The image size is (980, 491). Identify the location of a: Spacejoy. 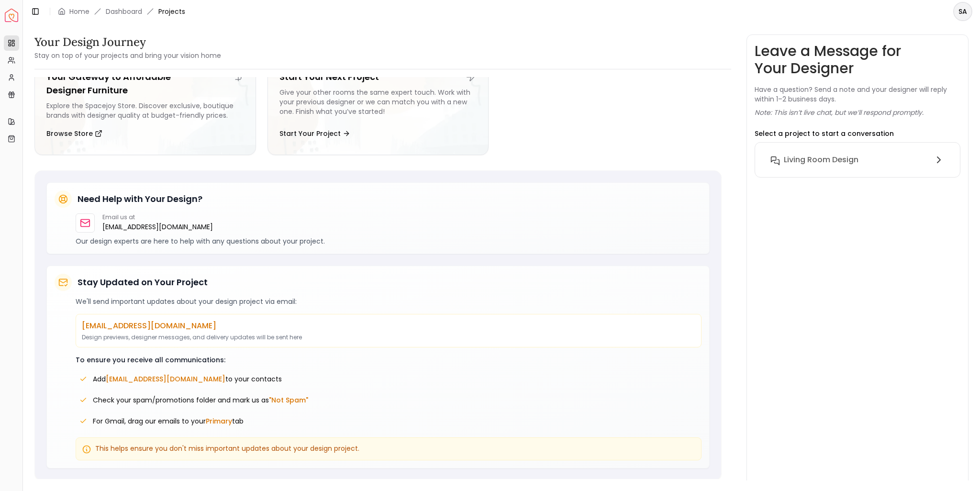
(11, 16).